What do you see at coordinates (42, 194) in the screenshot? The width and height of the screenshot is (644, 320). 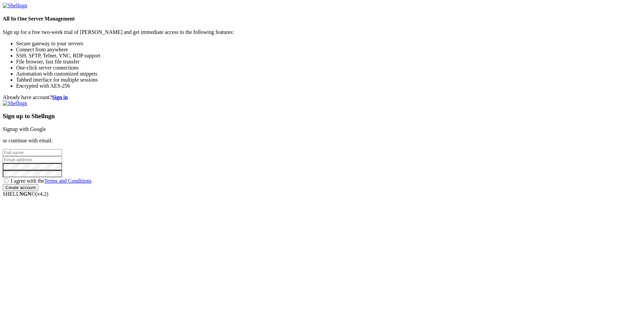 I see `span: 4.2.0` at bounding box center [42, 194].